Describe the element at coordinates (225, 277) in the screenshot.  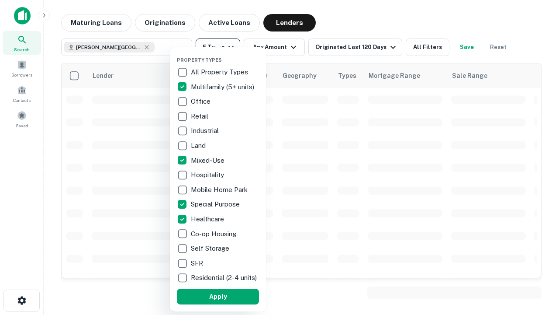
I see `p: Residential (2-4 units)` at that location.